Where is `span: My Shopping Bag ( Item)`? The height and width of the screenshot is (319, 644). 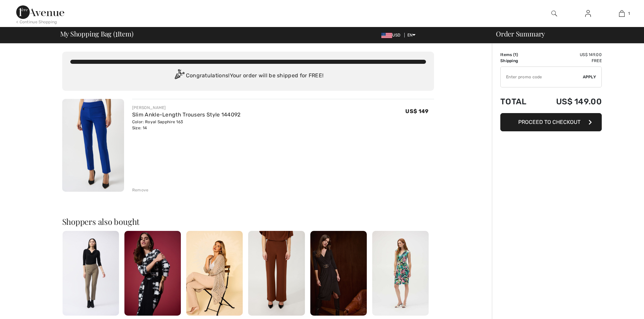
span: My Shopping Bag ( Item) is located at coordinates (97, 34).